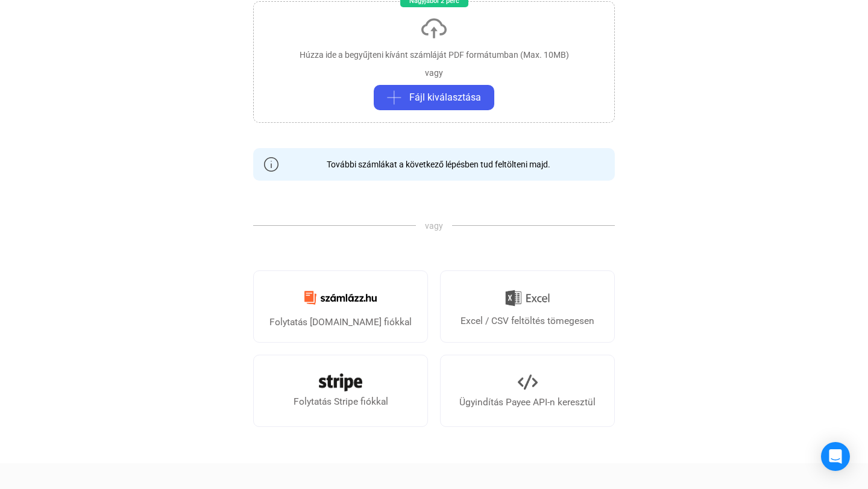  I want to click on a: Excel / CSV feltöltés tömegesen, so click(528, 307).